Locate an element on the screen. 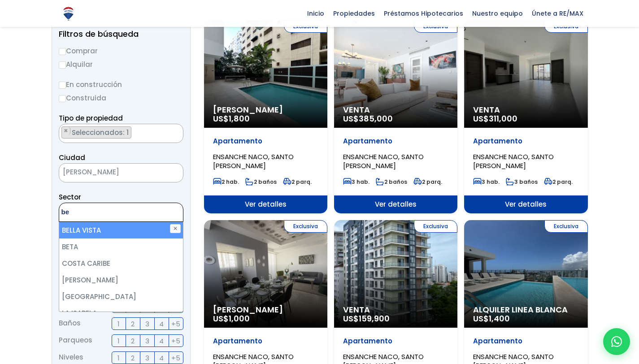 The width and height of the screenshot is (639, 364). span: 159,900 is located at coordinates (374, 318).